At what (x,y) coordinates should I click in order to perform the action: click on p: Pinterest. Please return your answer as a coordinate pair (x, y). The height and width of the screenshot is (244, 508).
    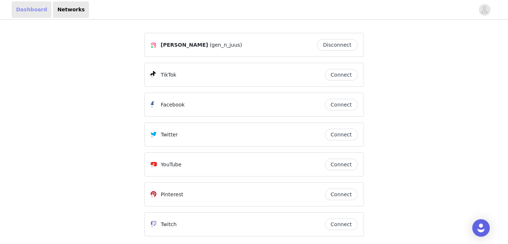
    Looking at the image, I should click on (172, 195).